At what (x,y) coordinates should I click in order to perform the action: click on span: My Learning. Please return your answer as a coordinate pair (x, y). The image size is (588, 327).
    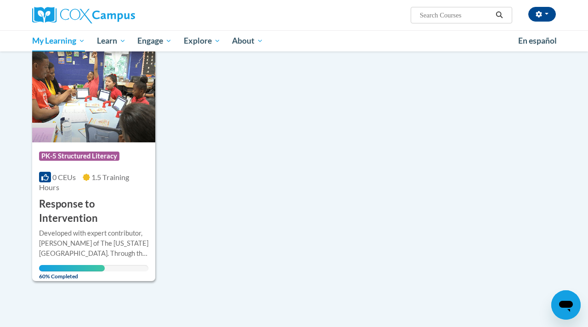
    Looking at the image, I should click on (58, 41).